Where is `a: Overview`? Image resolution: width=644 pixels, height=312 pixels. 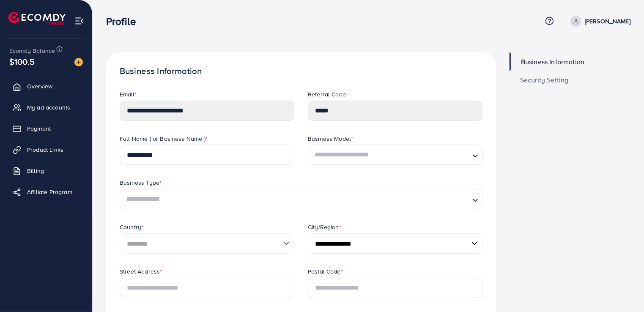
a: Overview is located at coordinates (46, 86).